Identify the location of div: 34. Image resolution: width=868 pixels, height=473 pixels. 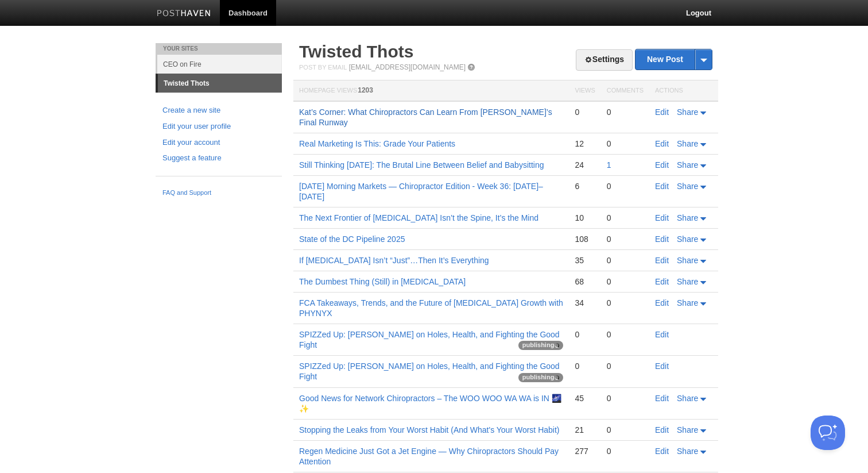
(585, 303).